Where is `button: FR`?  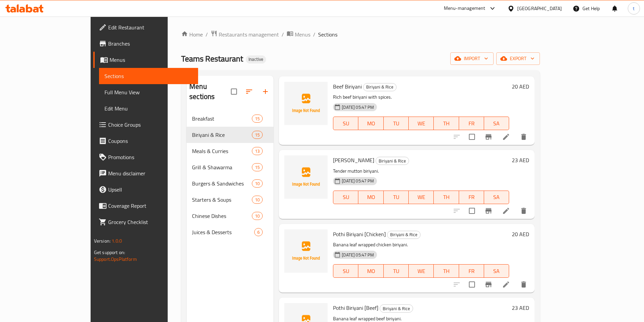
button: FR is located at coordinates (472, 123).